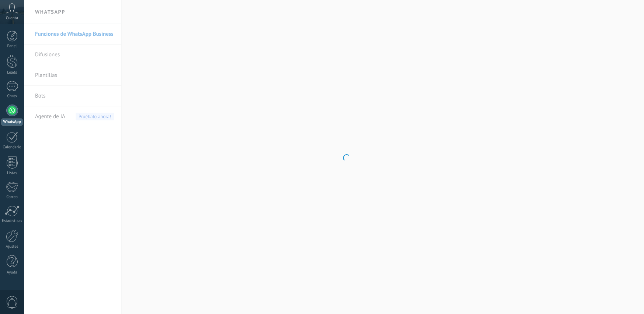 This screenshot has width=644, height=314. What do you see at coordinates (12, 147) in the screenshot?
I see `div: Calendario` at bounding box center [12, 147].